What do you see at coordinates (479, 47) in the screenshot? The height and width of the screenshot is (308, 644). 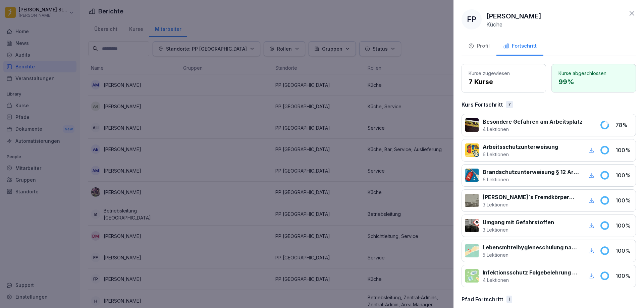 I see `button: Profil` at bounding box center [479, 47].